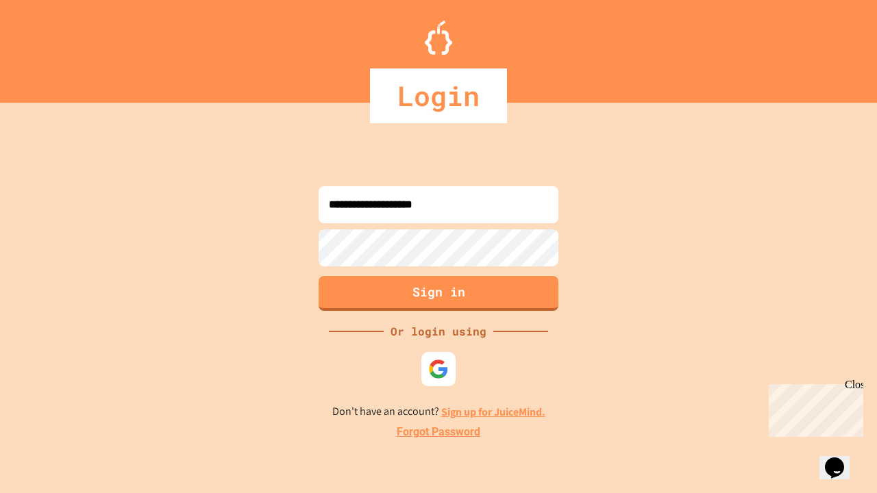 This screenshot has width=877, height=493. I want to click on img: Logo.svg, so click(439, 38).